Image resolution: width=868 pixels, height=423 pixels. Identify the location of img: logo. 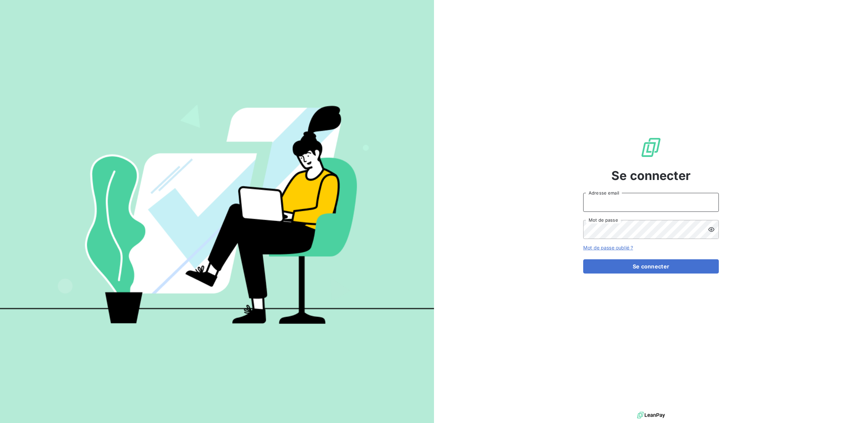
(651, 416).